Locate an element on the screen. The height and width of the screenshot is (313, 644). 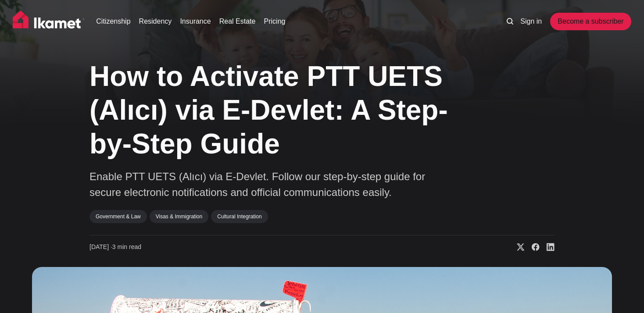
a: Visas & Immigration is located at coordinates (179, 217).